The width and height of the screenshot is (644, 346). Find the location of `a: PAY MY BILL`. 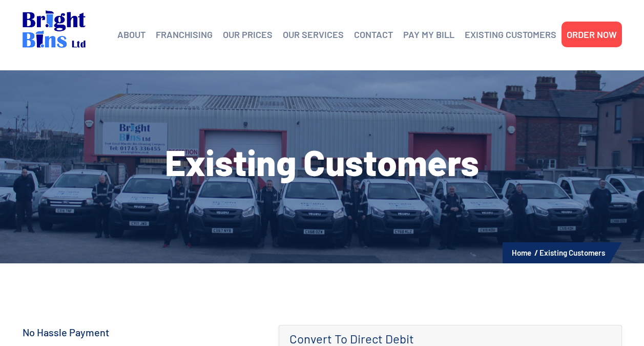

a: PAY MY BILL is located at coordinates (429, 34).